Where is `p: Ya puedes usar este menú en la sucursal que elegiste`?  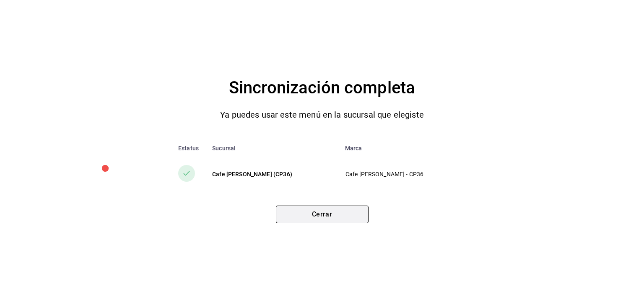
p: Ya puedes usar este menú en la sucursal que elegiste is located at coordinates (322, 115).